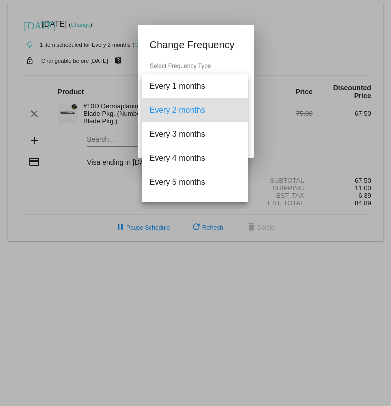 The image size is (391, 406). I want to click on span: Every 3 months, so click(195, 135).